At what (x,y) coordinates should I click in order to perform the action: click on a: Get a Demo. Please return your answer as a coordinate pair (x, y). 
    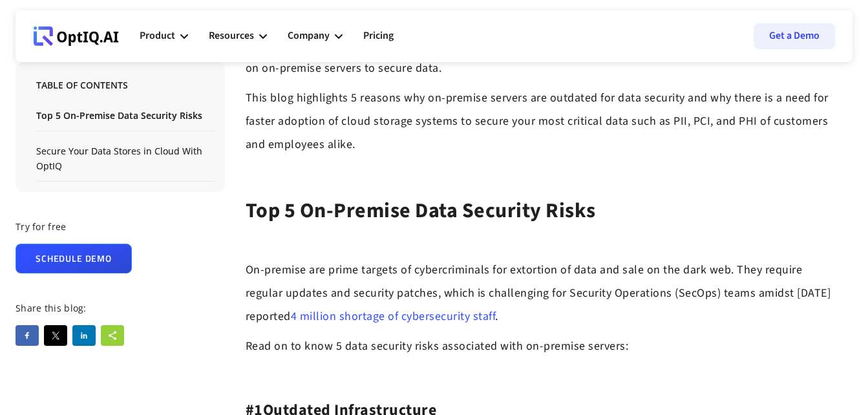
    Looking at the image, I should click on (795, 36).